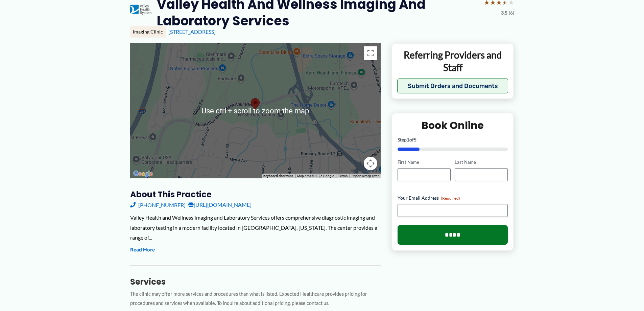  What do you see at coordinates (481, 162) in the screenshot?
I see `label: Last Name` at bounding box center [481, 162].